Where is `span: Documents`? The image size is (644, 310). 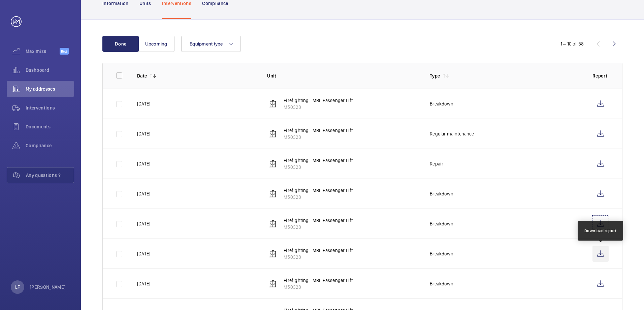 span: Documents is located at coordinates (50, 127).